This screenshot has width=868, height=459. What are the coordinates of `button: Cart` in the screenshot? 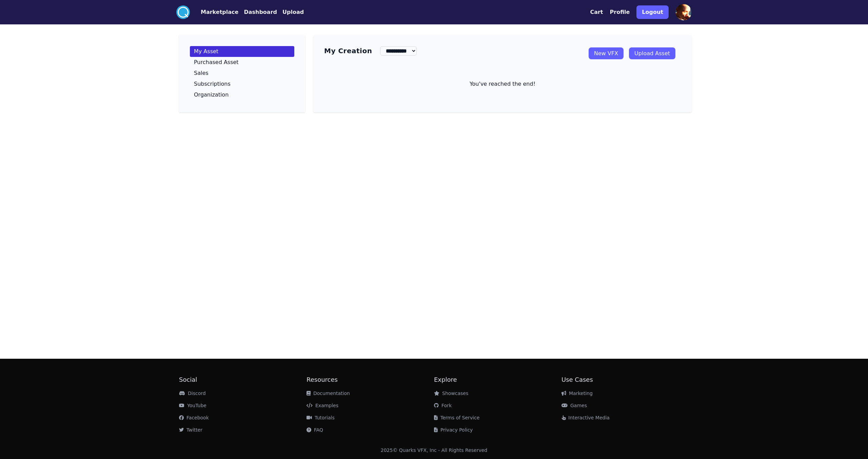 It's located at (596, 12).